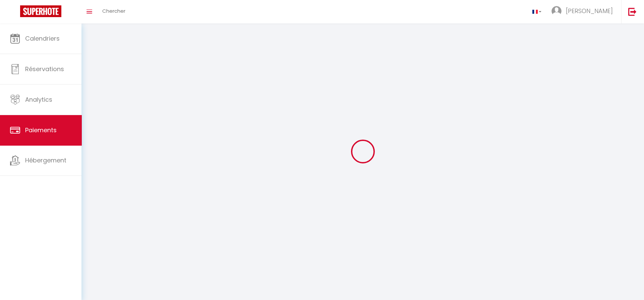  What do you see at coordinates (42, 38) in the screenshot?
I see `span: Calendriers` at bounding box center [42, 38].